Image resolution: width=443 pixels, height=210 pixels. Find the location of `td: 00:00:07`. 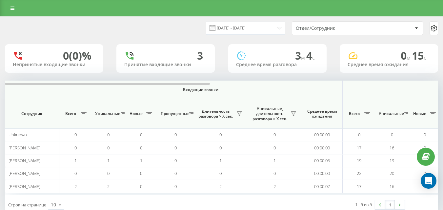

td: 00:00:07 is located at coordinates (322, 186).